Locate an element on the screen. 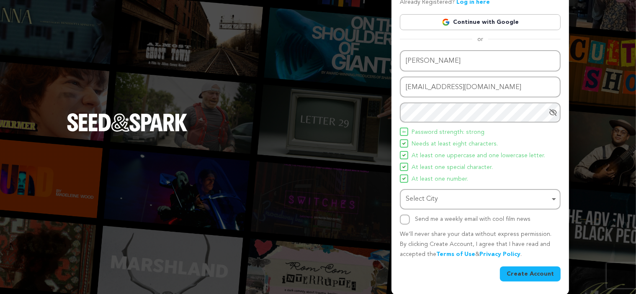 This screenshot has height=294, width=636. span: Password strength: strong is located at coordinates (448, 133).